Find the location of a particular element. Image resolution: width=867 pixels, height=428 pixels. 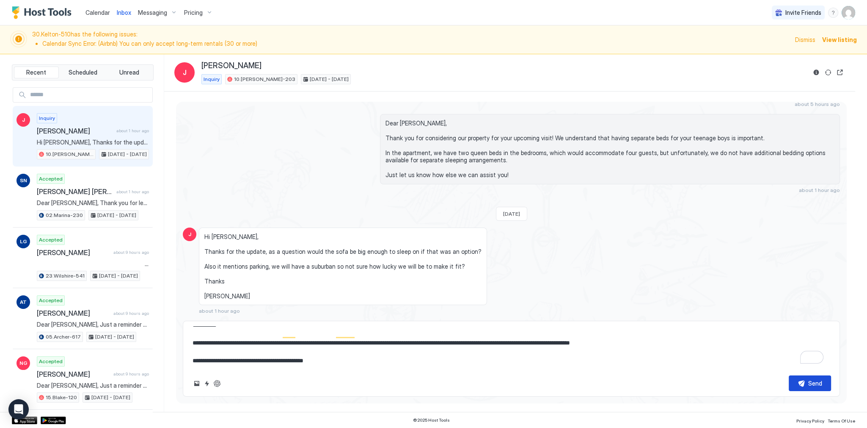

span: Recent is located at coordinates (36, 72).